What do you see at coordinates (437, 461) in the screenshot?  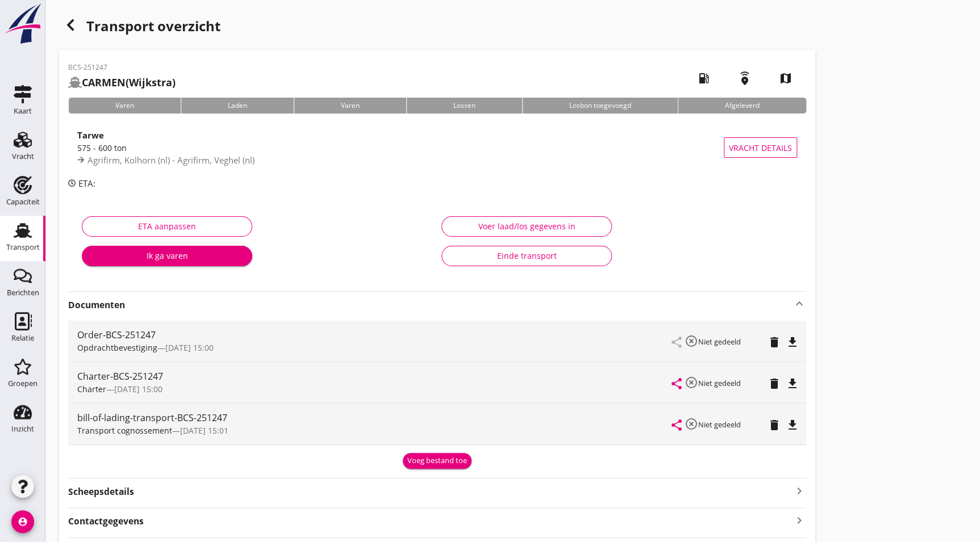 I see `button: Voeg bestand toe` at bounding box center [437, 461].